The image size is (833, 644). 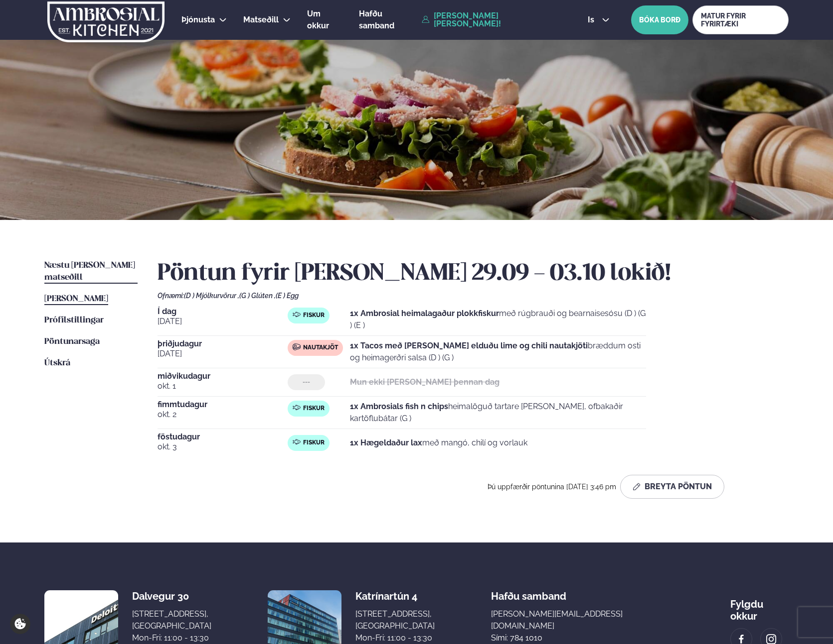 What do you see at coordinates (57, 364) in the screenshot?
I see `a: Útskrá` at bounding box center [57, 364].